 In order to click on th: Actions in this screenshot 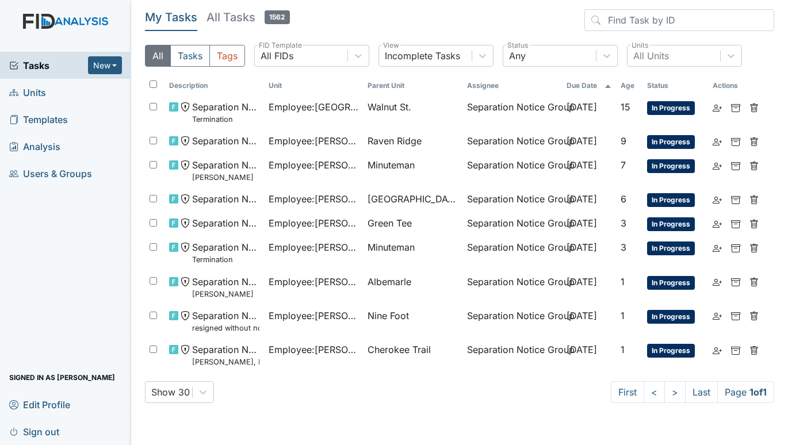, I will do `click(737, 86)`.